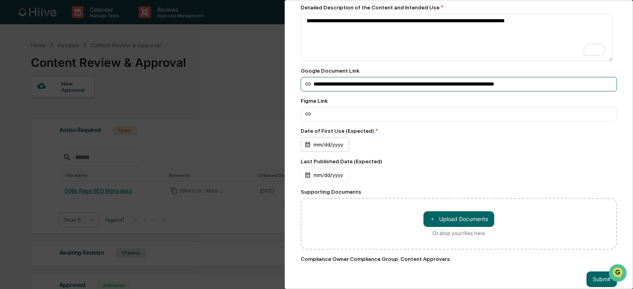 This screenshot has height=289, width=633. What do you see at coordinates (459, 131) in the screenshot?
I see `div: Date of First Use (Expected)` at bounding box center [459, 131].